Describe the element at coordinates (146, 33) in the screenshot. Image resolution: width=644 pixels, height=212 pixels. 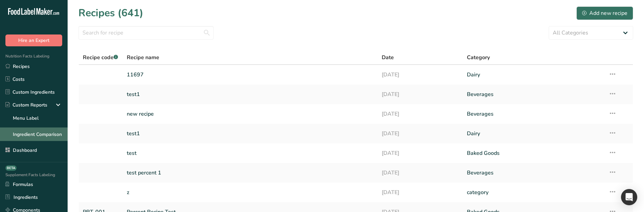
I see `input: Search for recipe` at that location.